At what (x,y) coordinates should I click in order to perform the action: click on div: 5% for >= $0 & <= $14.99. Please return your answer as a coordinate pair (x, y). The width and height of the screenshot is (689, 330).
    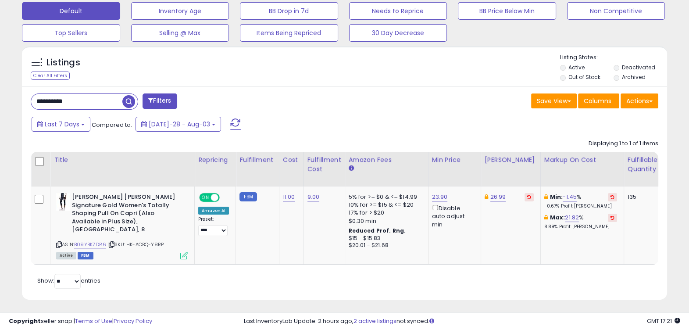
    Looking at the image, I should click on (385, 197).